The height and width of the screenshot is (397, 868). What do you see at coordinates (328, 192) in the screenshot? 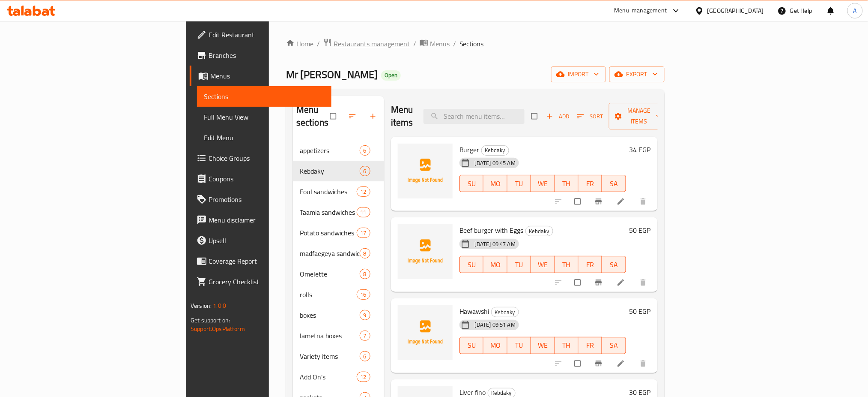
I see `span: Foul sandwiches` at bounding box center [328, 192].